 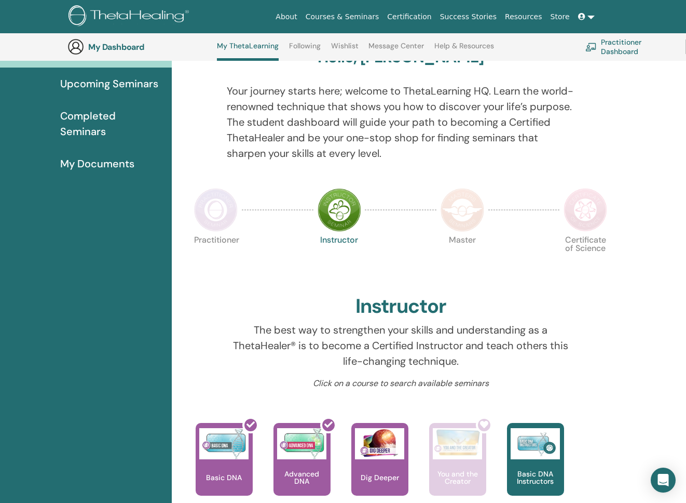 I want to click on p: Basic DNA Instructors, so click(x=536, y=477).